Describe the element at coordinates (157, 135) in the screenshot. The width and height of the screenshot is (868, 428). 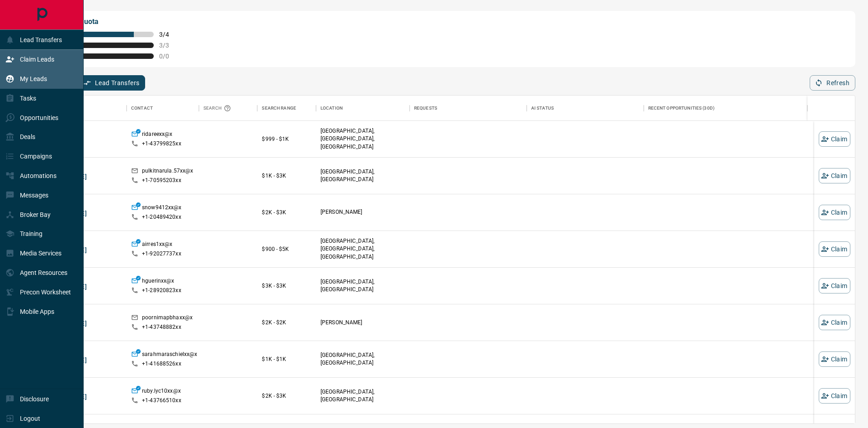
I see `p: ridareexx@x` at that location.